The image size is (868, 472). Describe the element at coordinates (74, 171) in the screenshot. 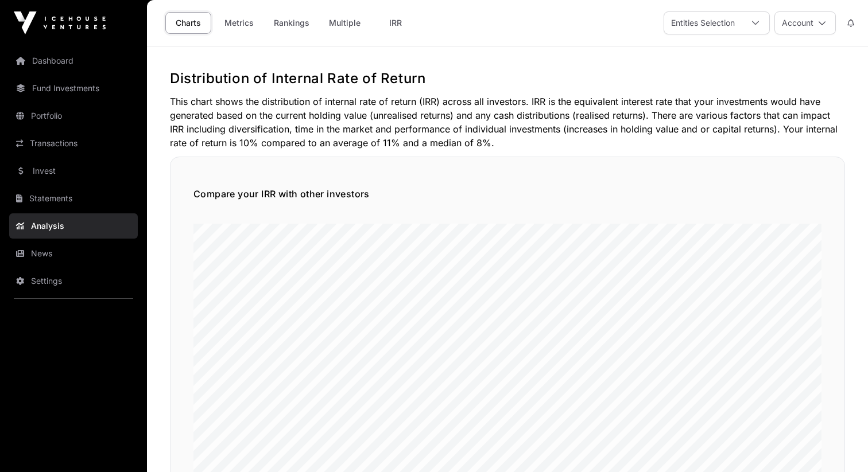

I see `a: Invest` at that location.